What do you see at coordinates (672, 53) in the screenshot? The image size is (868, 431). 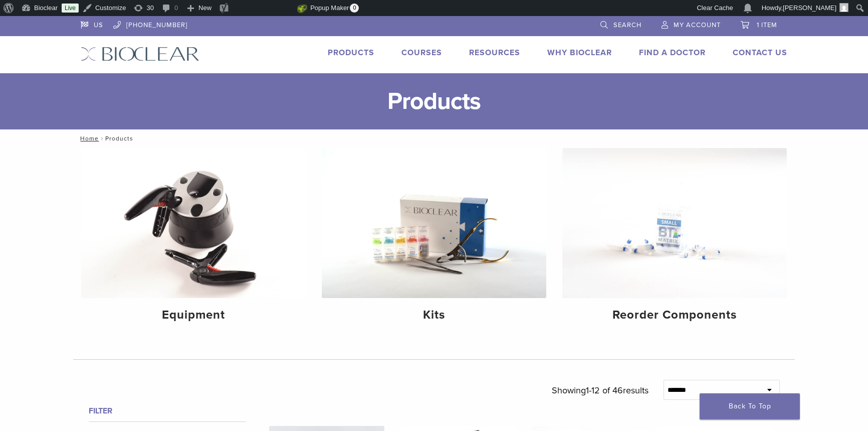 I see `a: Find A Doctor` at bounding box center [672, 53].